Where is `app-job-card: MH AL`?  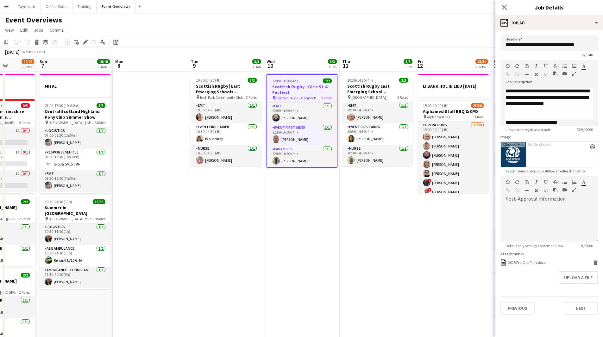 app-job-card: MH AL is located at coordinates (75, 85).